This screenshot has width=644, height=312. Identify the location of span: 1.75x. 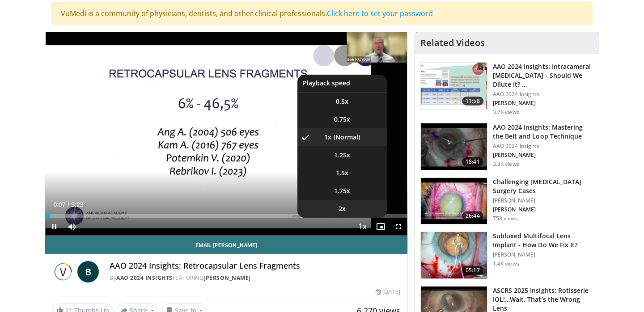
(342, 191).